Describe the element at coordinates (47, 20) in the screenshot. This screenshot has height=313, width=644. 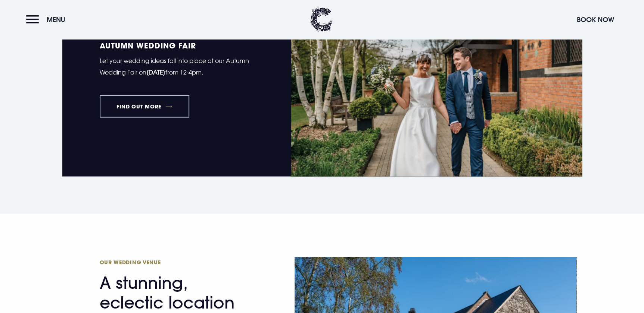
I see `button: Menu` at that location.